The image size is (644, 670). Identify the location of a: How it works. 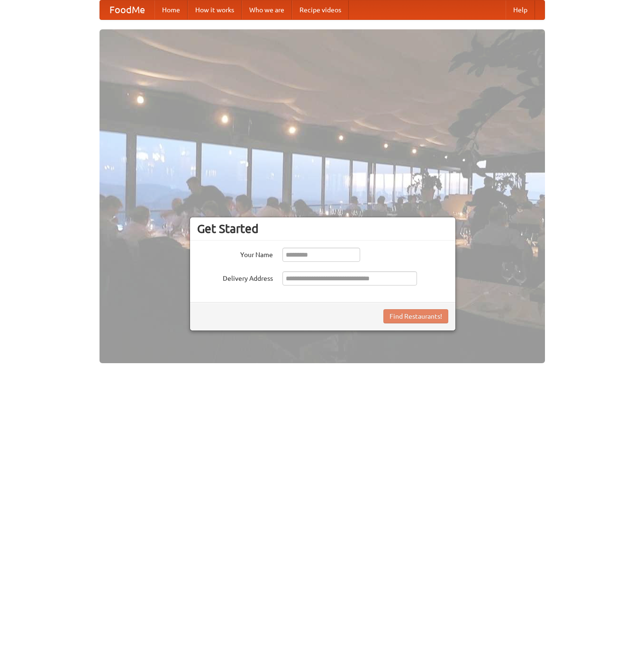
(215, 10).